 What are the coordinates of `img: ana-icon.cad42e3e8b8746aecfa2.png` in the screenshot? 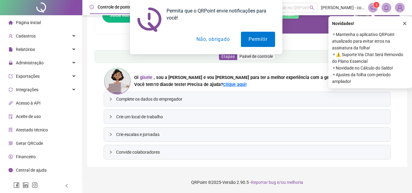 It's located at (117, 81).